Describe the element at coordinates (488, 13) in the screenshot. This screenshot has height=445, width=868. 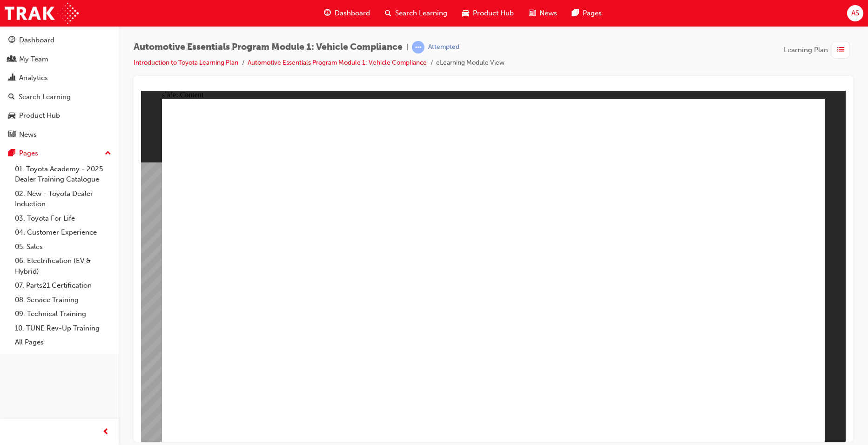
I see `a: car-iconProduct Hub` at that location.